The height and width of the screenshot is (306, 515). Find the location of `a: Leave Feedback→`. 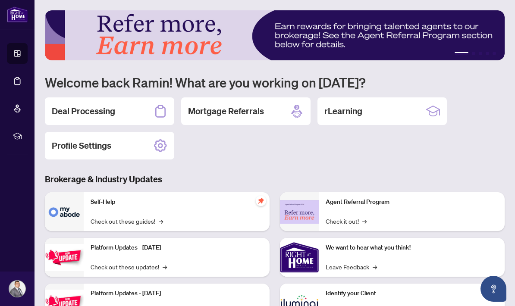

a: Leave Feedback→ is located at coordinates (351, 267).